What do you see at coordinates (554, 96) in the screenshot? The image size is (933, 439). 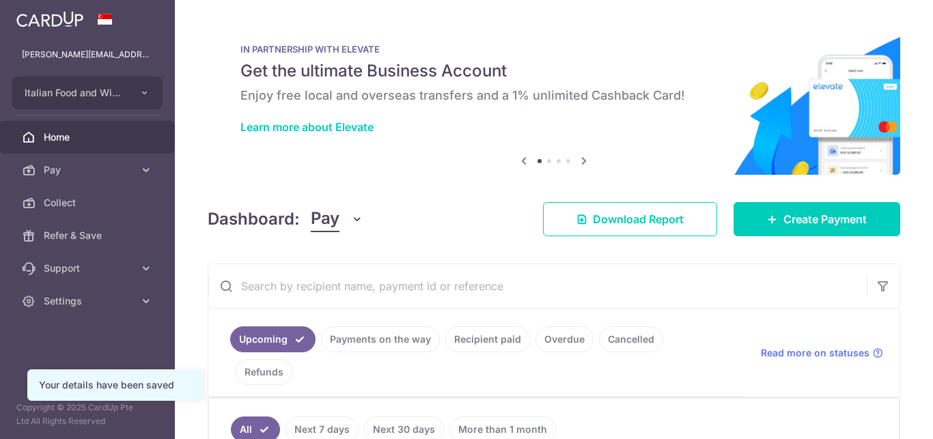 I see `h6: Enjoy free local and overseas transfers and a 1% unlimited Cashback Card!` at bounding box center [554, 96].